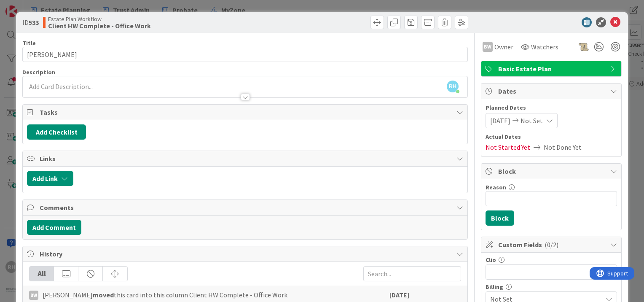  Describe the element at coordinates (246, 208) in the screenshot. I see `span: Comments` at that location.